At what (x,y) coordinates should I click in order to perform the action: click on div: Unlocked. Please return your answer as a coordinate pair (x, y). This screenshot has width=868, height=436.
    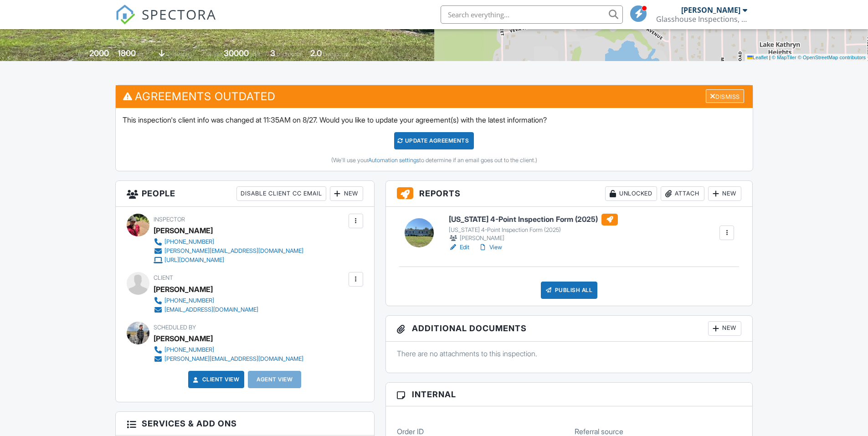
    Looking at the image, I should click on (631, 193).